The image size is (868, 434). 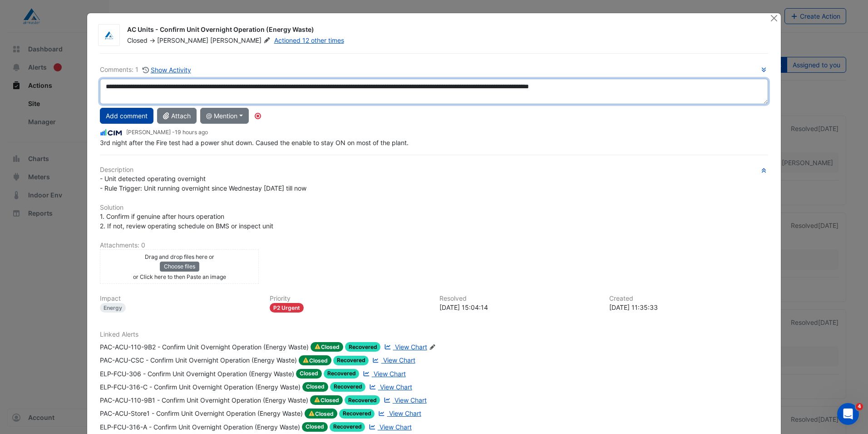 What do you see at coordinates (111, 132) in the screenshot?
I see `img: CIM` at bounding box center [111, 132].